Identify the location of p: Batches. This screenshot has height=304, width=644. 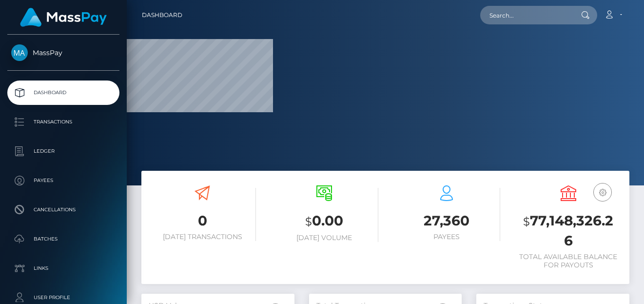
(63, 239).